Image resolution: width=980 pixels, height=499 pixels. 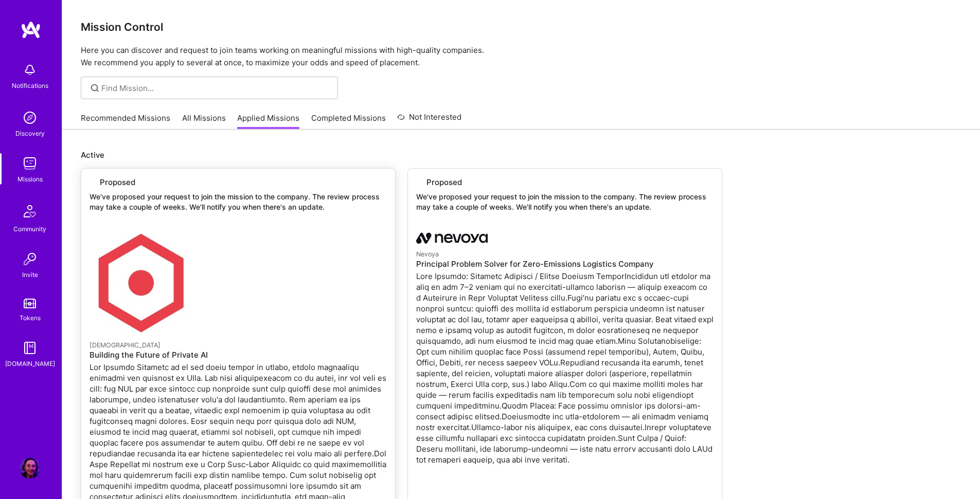 I want to click on small: Nevoya, so click(x=427, y=254).